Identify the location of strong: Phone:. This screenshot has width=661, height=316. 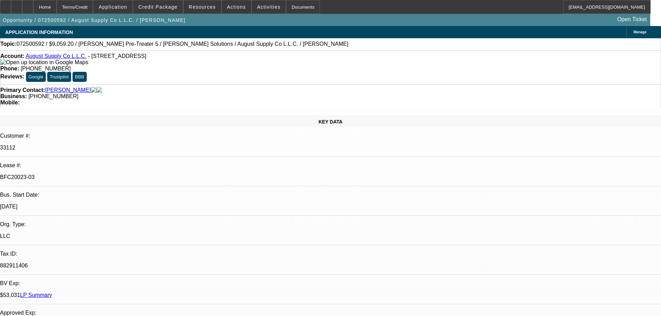
(10, 68).